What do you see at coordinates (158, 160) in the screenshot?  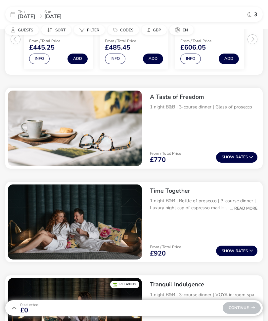 I see `span: £770` at bounding box center [158, 160].